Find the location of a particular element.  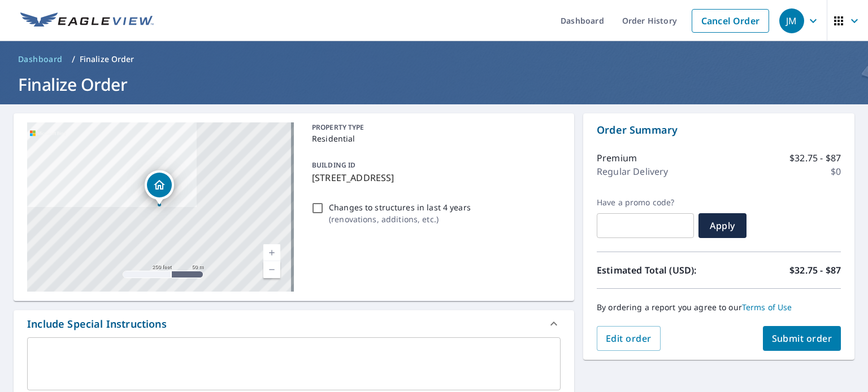

p: ( renovations, additions, etc. ) is located at coordinates (399, 219).